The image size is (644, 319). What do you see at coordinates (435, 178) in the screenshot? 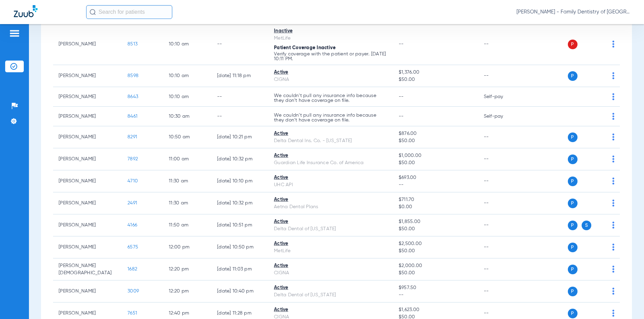
I see `span: $693.00` at bounding box center [435, 178].